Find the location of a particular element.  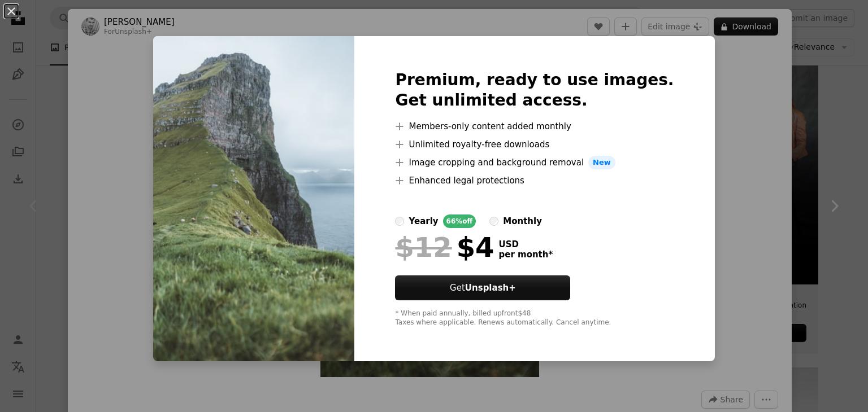

button: GetUnsplash+ is located at coordinates (483, 288).